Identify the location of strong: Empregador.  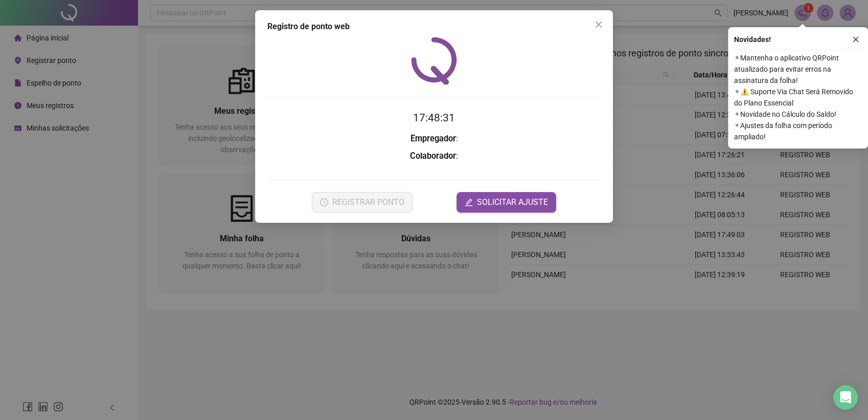
(433, 139).